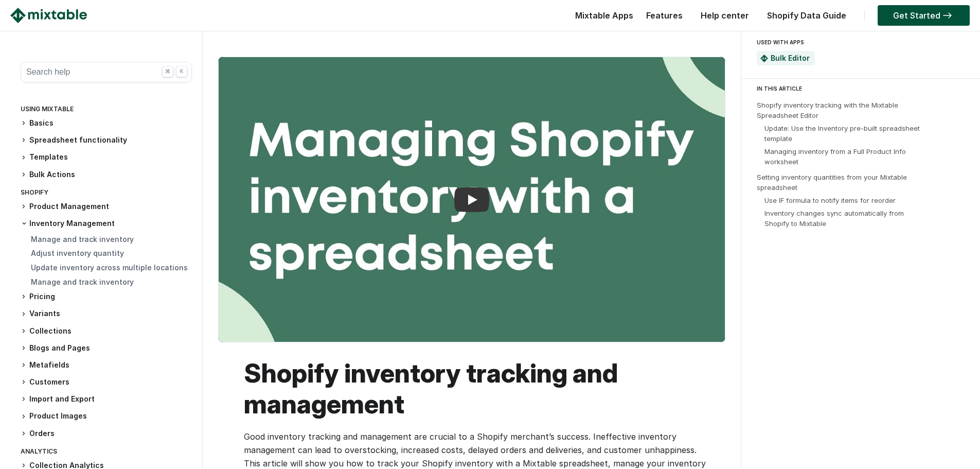  I want to click on h3: Blogs and Pages, so click(106, 348).